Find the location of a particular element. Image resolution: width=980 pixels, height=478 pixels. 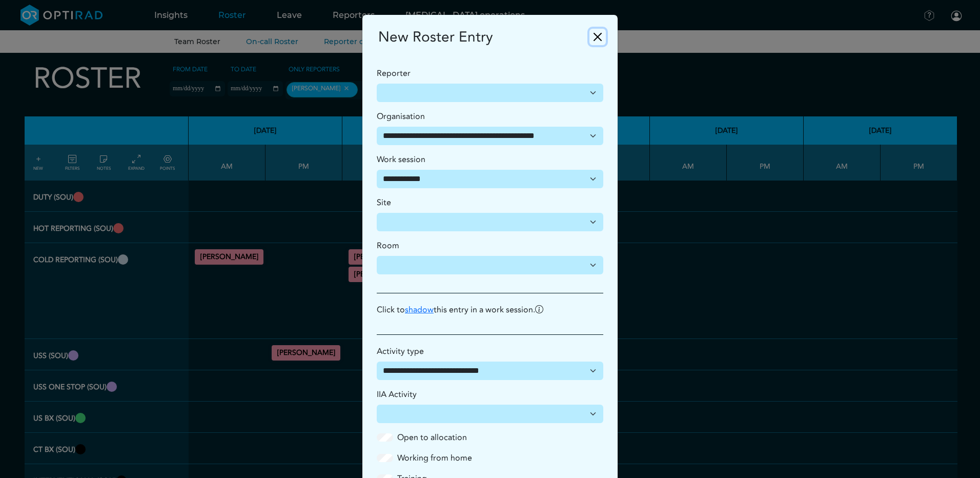

a: shadow is located at coordinates (419, 310).